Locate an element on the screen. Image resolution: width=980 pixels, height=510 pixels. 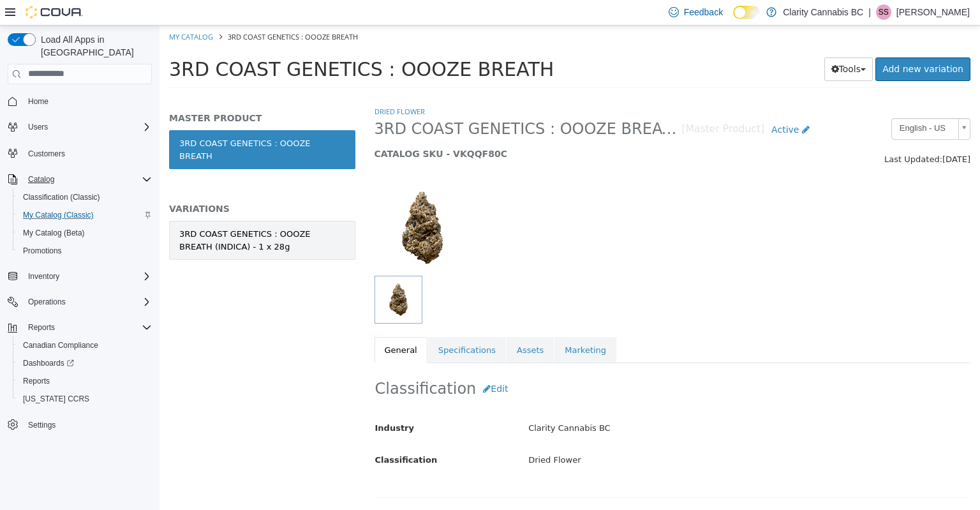
a: Classification (Classic) is located at coordinates (61, 198).